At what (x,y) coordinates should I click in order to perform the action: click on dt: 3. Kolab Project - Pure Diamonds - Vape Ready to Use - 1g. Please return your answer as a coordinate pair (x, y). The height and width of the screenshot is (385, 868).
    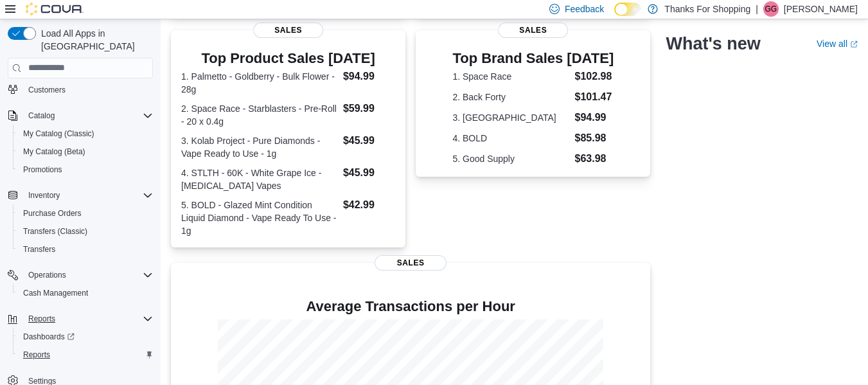
    Looking at the image, I should click on (260, 147).